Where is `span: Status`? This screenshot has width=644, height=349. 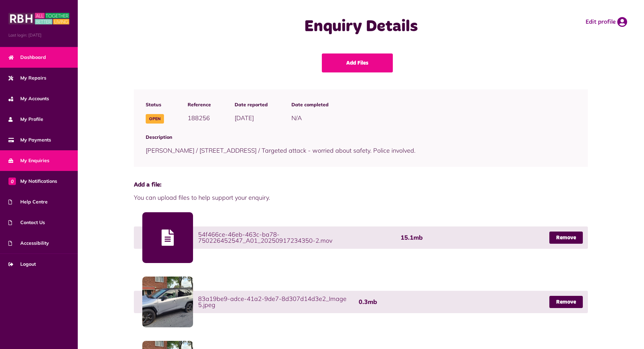 span: Status is located at coordinates (155, 105).